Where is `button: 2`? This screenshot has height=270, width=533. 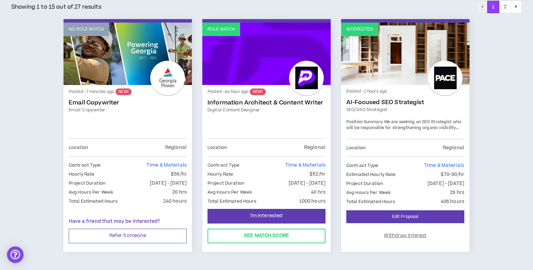
button: 2 is located at coordinates (505, 7).